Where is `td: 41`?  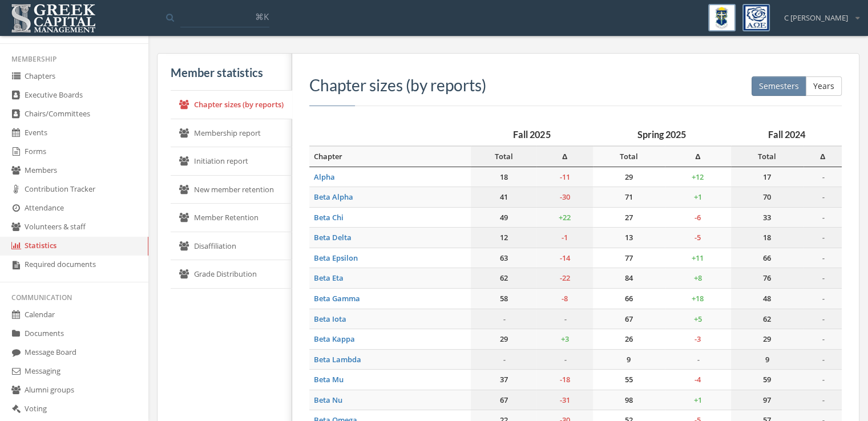 td: 41 is located at coordinates (504, 198).